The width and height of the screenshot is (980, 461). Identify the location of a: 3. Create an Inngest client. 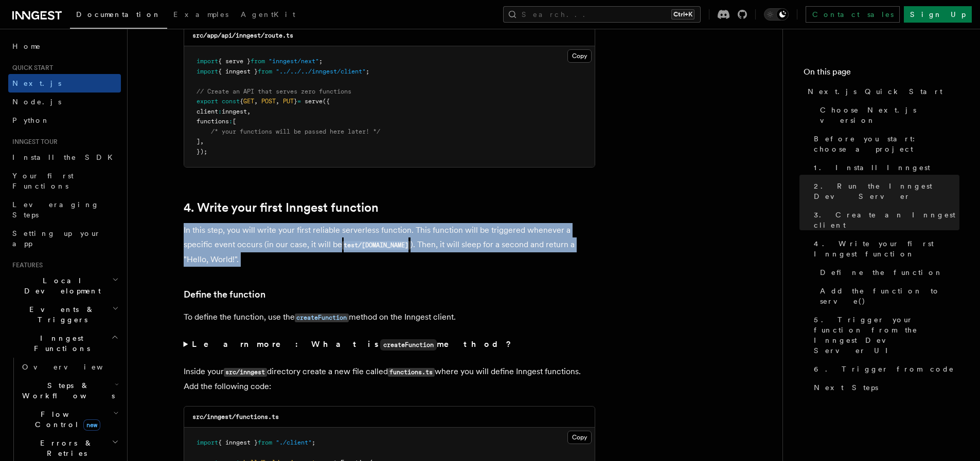
(884, 220).